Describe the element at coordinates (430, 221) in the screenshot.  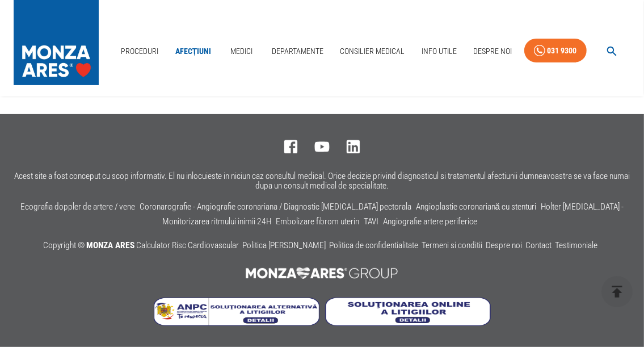
I see `a: Angiografie artere periferice` at that location.